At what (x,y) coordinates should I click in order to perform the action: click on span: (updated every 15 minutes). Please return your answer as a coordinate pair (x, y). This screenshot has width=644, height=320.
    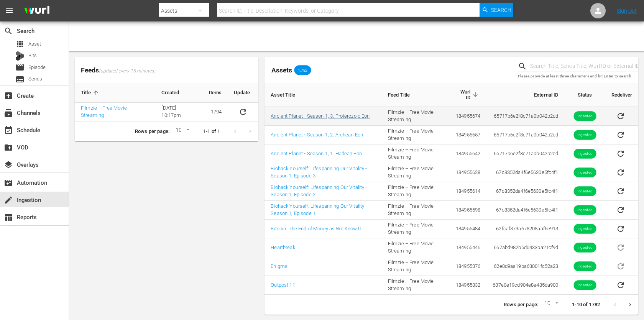
    Looking at the image, I should click on (127, 71).